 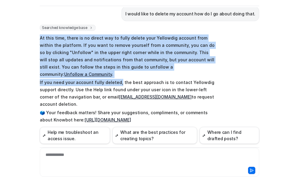 What do you see at coordinates (128, 93) in the screenshot?
I see `p: If you need your account fully deleted, the best approach is to contact Yellowdig support directl...` at bounding box center [128, 93].